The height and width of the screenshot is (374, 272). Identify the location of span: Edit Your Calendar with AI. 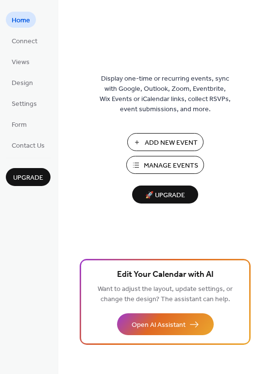
(165, 275).